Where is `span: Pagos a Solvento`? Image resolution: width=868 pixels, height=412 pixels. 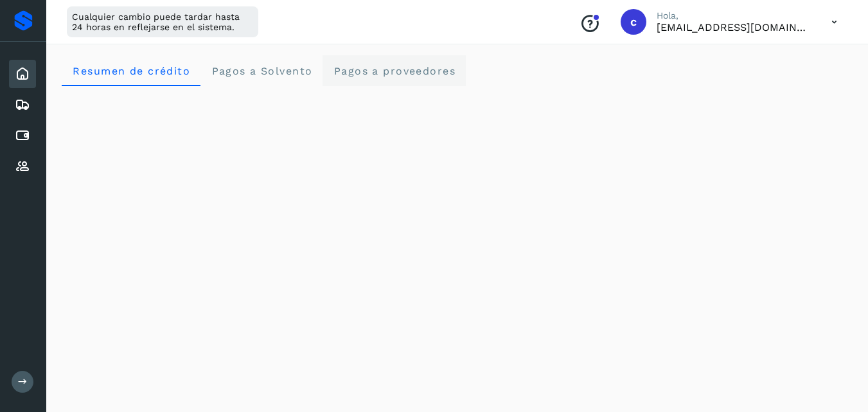
span: Pagos a Solvento is located at coordinates (261, 71).